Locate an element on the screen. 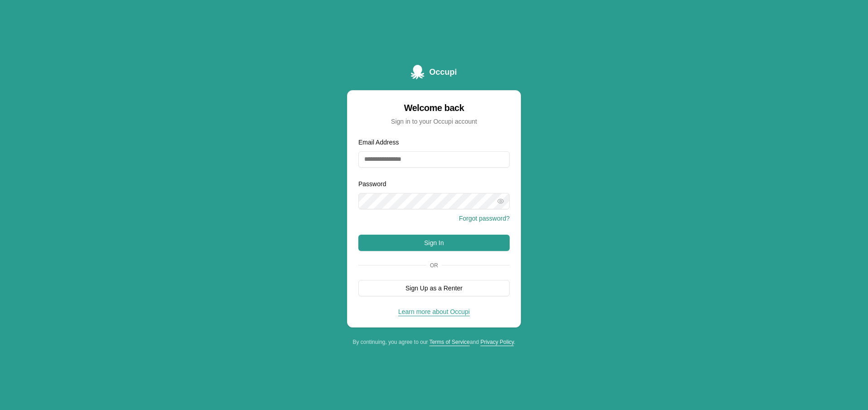 This screenshot has height=410, width=868. div: Sign in to your Occupi account is located at coordinates (434, 121).